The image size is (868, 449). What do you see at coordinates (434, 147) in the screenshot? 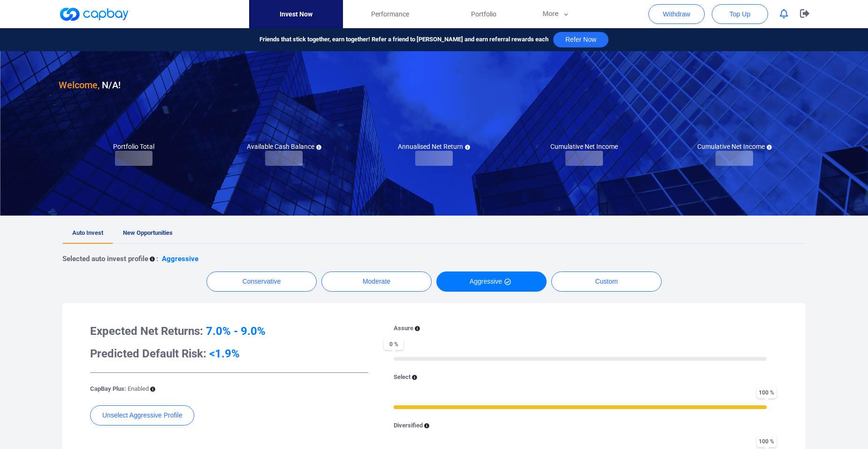
I see `h5: Annualised Net Return` at bounding box center [434, 147].